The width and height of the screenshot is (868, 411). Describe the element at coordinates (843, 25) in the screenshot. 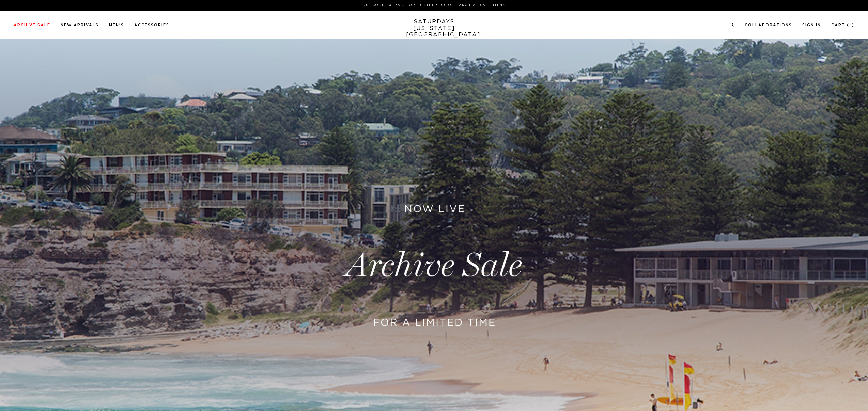

I see `a: Cart (0)` at that location.